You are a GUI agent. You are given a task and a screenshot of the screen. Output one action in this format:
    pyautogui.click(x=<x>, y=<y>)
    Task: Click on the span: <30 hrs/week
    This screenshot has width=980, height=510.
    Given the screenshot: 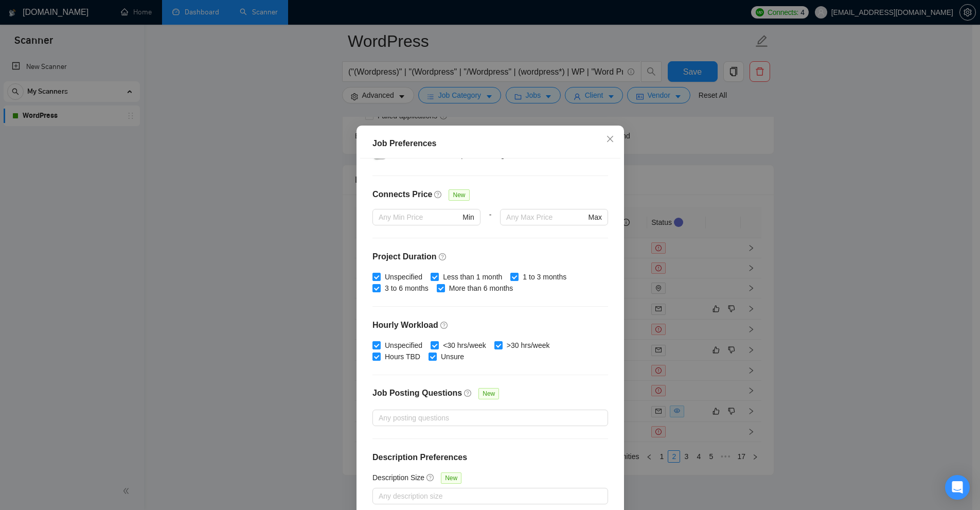 What is the action you would take?
    pyautogui.click(x=465, y=345)
    